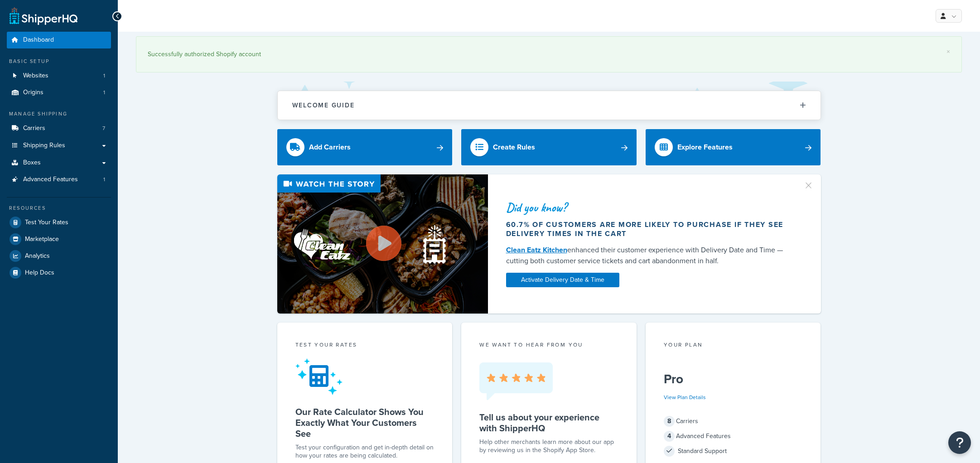 The width and height of the screenshot is (980, 463). What do you see at coordinates (549, 147) in the screenshot?
I see `a: Create Rules` at bounding box center [549, 147].